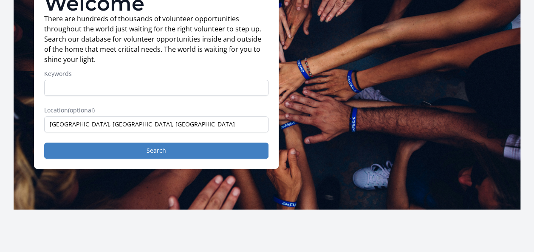 Image resolution: width=534 pixels, height=252 pixels. What do you see at coordinates (81, 110) in the screenshot?
I see `span: (optional)` at bounding box center [81, 110].